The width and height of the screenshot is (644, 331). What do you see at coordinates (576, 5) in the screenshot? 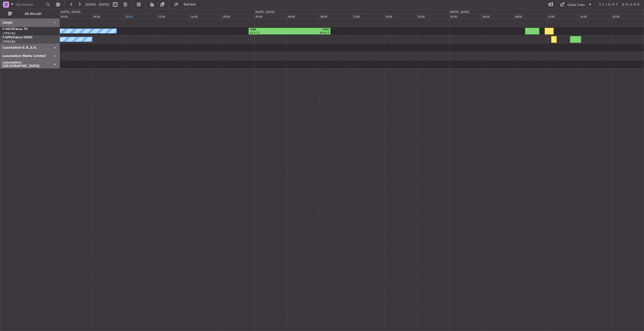
I see `button: Quick Links` at bounding box center [576, 5].